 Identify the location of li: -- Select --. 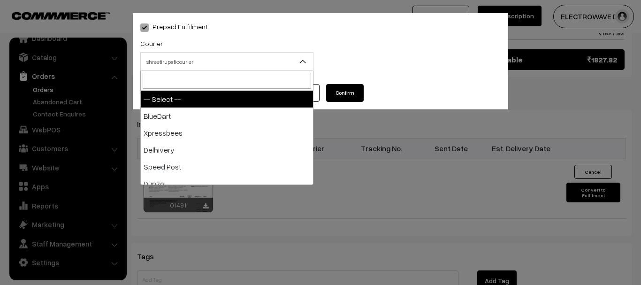
(227, 99).